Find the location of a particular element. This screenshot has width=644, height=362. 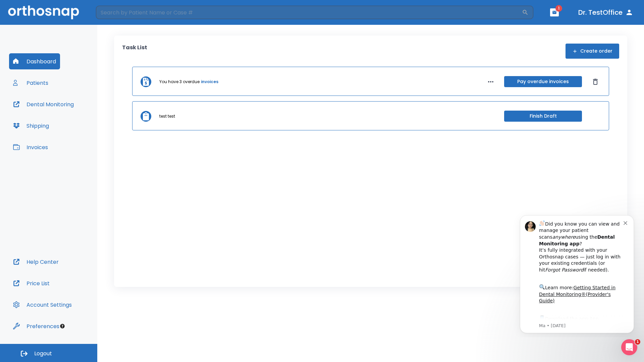

button: Create order is located at coordinates (592, 51).